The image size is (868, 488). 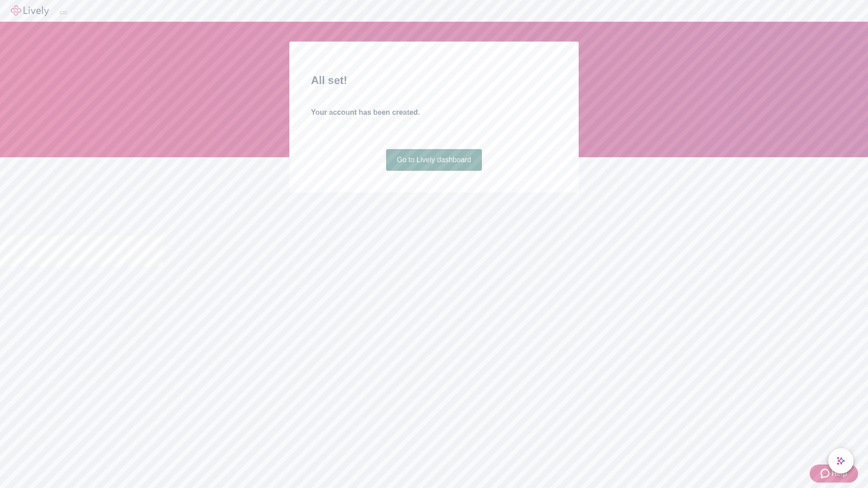 What do you see at coordinates (29, 11) in the screenshot?
I see `img: Lively` at bounding box center [29, 11].